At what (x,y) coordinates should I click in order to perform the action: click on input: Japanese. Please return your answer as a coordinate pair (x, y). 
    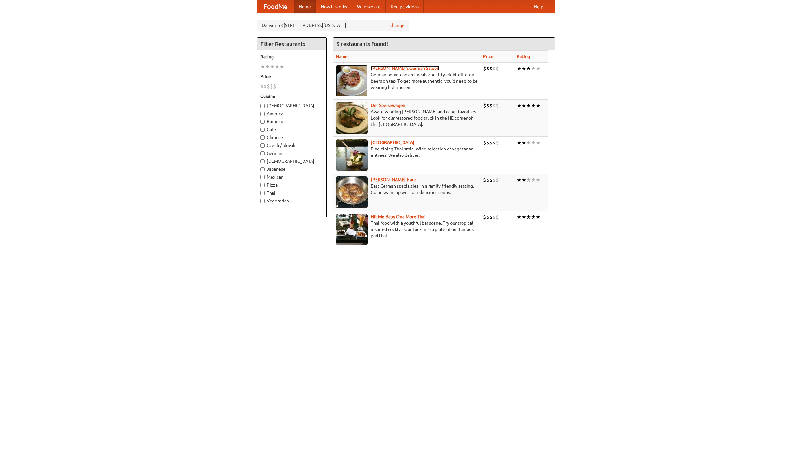
    Looking at the image, I should click on (262, 169).